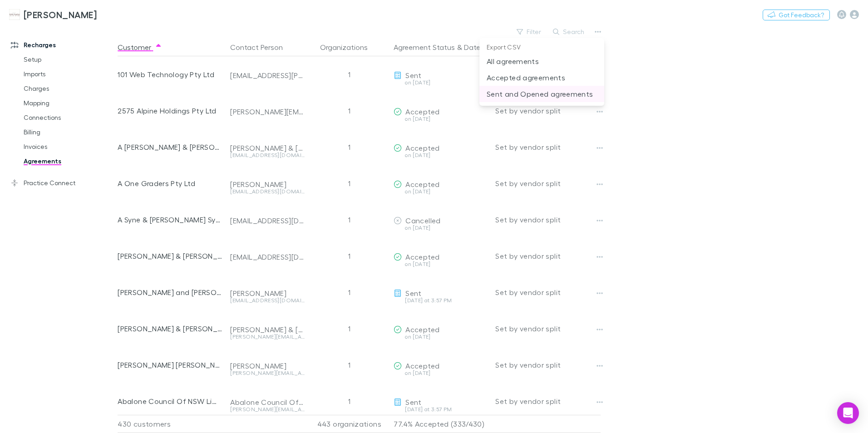  What do you see at coordinates (542, 61) in the screenshot?
I see `p: All agreements` at bounding box center [542, 61].